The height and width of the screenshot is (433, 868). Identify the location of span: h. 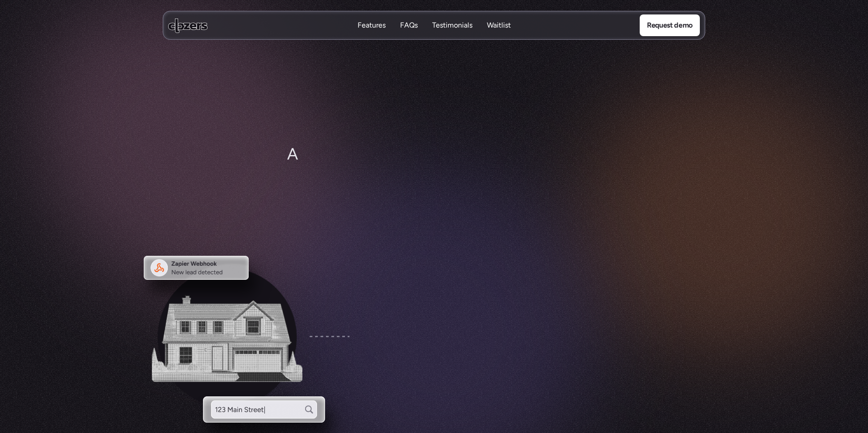
(316, 154).